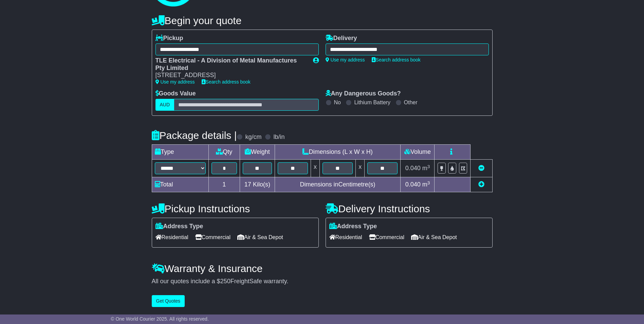 This screenshot has width=644, height=324. What do you see at coordinates (322, 20) in the screenshot?
I see `h4: Begin your quote` at bounding box center [322, 20].